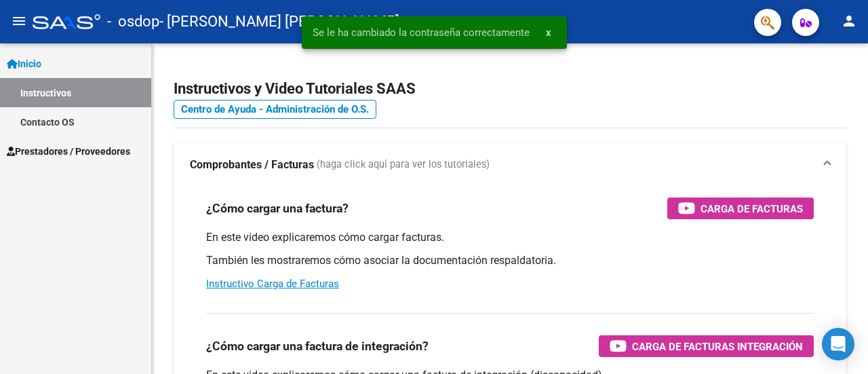 Image resolution: width=868 pixels, height=374 pixels. Describe the element at coordinates (548, 33) in the screenshot. I see `span: x` at that location.